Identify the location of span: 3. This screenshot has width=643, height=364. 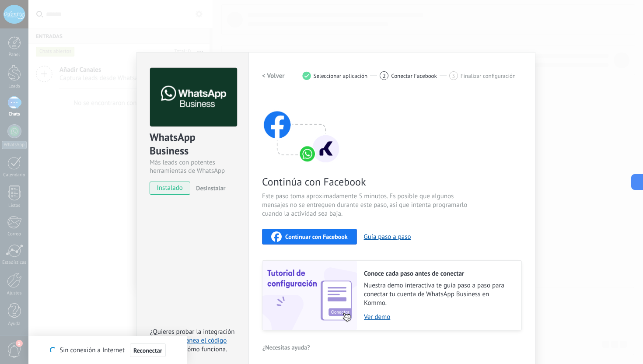
(453, 76).